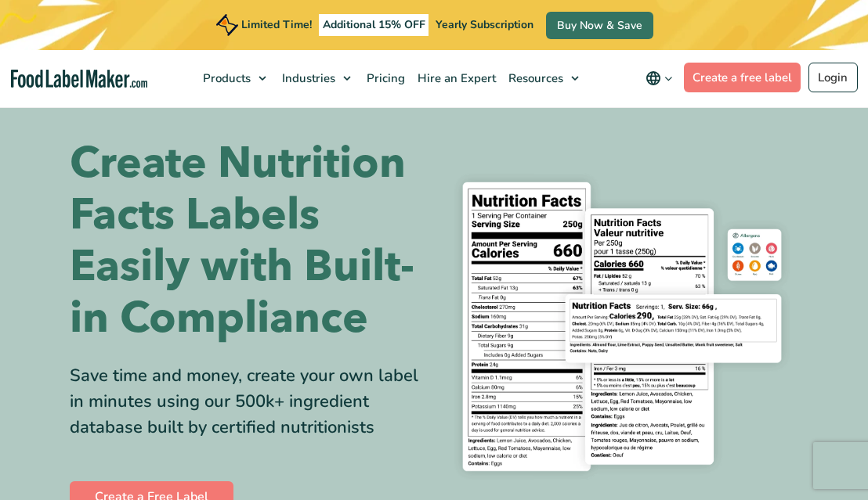 The width and height of the screenshot is (868, 500). I want to click on a: Products, so click(234, 78).